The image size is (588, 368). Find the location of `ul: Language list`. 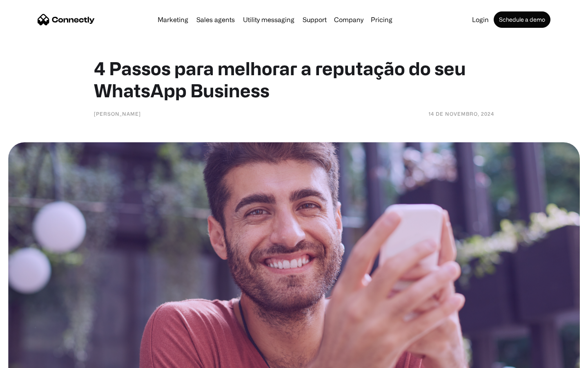

ul: Language list is located at coordinates (32, 359).